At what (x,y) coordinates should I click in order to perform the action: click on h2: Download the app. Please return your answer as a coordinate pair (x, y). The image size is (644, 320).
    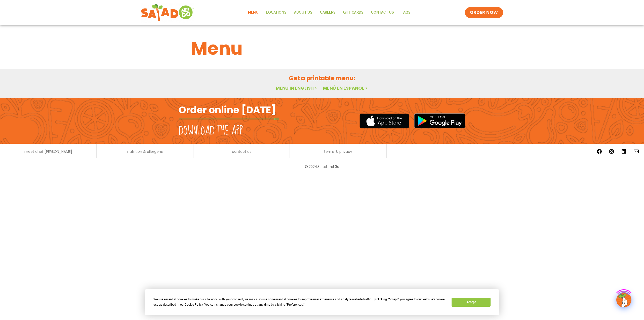
    Looking at the image, I should click on (211, 131).